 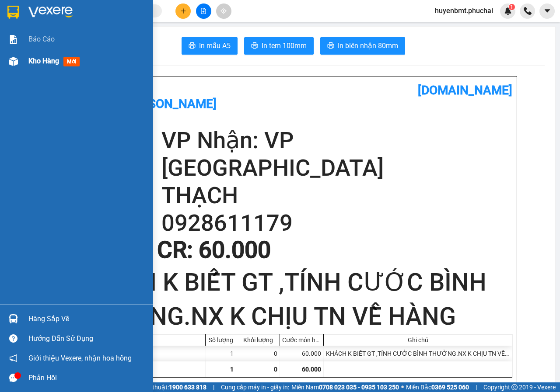 What do you see at coordinates (417, 340) in the screenshot?
I see `div: Ghi chú` at bounding box center [417, 340].